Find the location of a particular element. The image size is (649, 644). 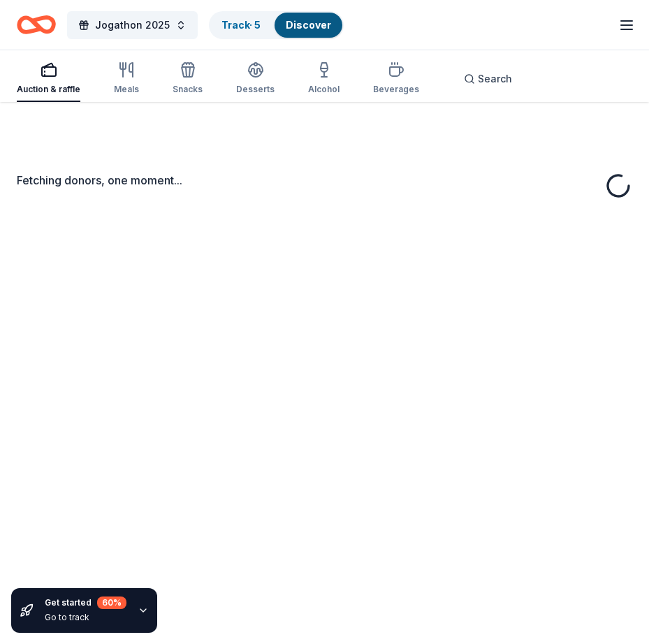

div: 60 % is located at coordinates (112, 603).